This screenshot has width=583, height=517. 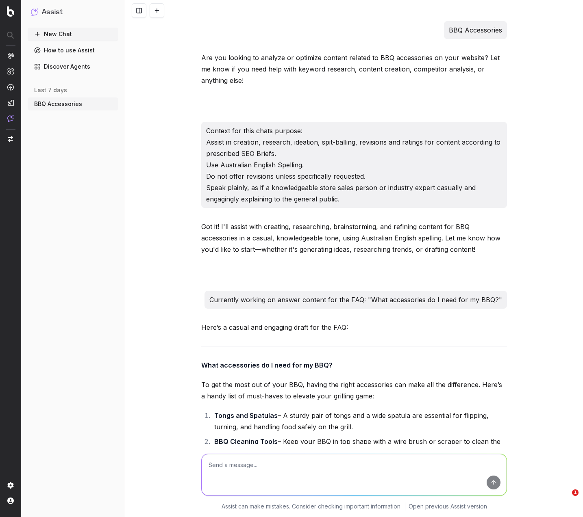 I want to click on p: Got it! I'll assist with creating, researching, brainstorming, and refining content for BBQ acces..., so click(x=354, y=238).